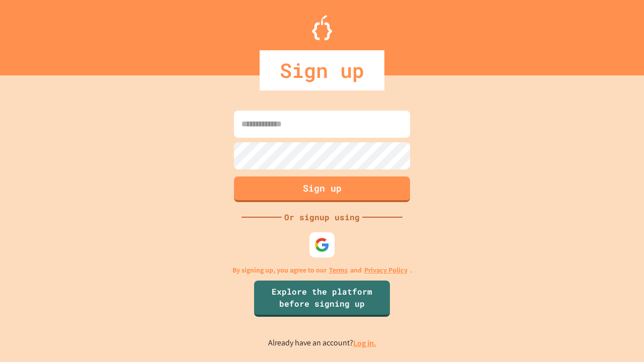 Image resolution: width=644 pixels, height=362 pixels. I want to click on div: Or signup using, so click(322, 217).